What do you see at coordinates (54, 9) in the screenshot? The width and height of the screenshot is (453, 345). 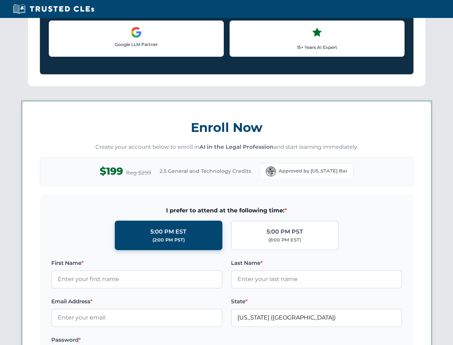 I see `img: Trusted CLEs` at bounding box center [54, 9].